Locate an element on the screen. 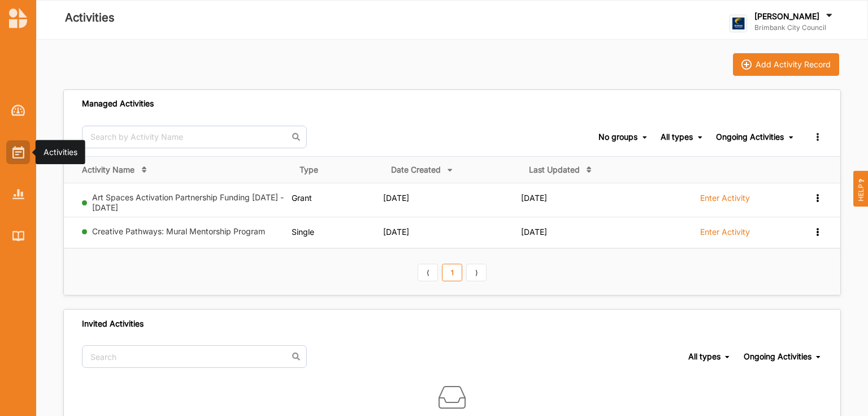  div: Managed Activities is located at coordinates (118, 103).